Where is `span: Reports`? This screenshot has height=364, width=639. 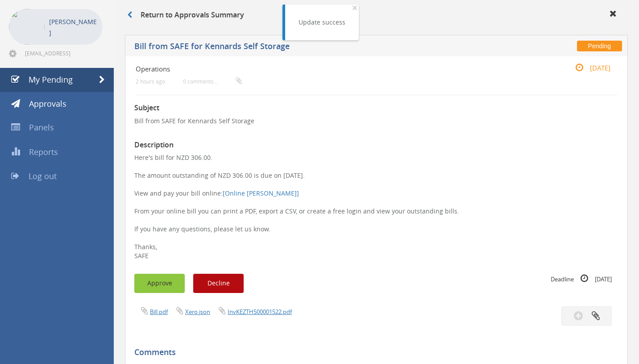
span: Reports is located at coordinates (43, 152).